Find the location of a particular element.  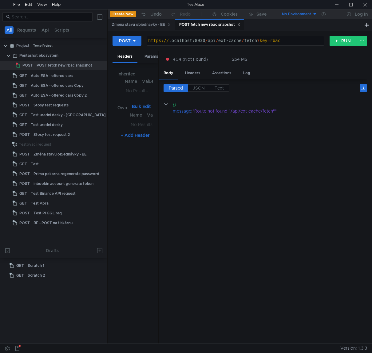

div: Test Abra is located at coordinates (40, 204).